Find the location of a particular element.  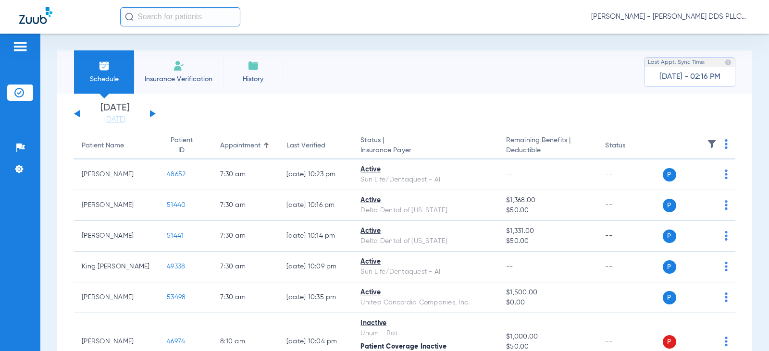

th: Status | is located at coordinates (425, 146).